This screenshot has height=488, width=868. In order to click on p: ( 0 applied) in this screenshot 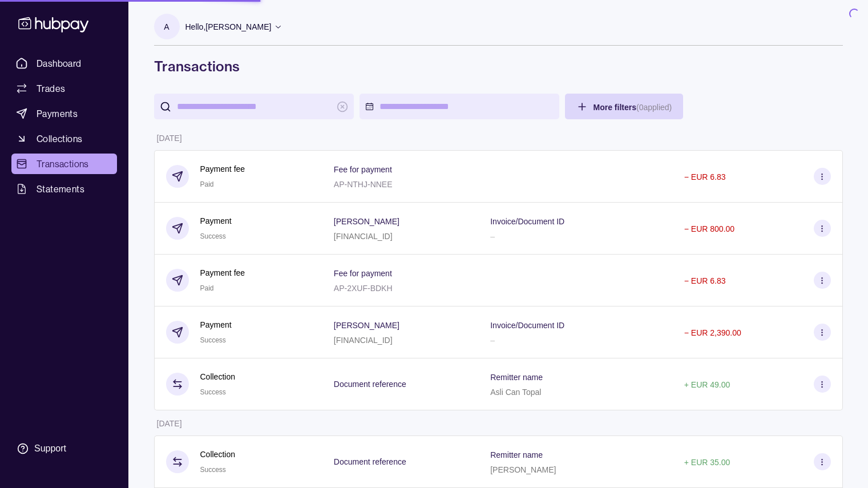, I will do `click(654, 107)`.